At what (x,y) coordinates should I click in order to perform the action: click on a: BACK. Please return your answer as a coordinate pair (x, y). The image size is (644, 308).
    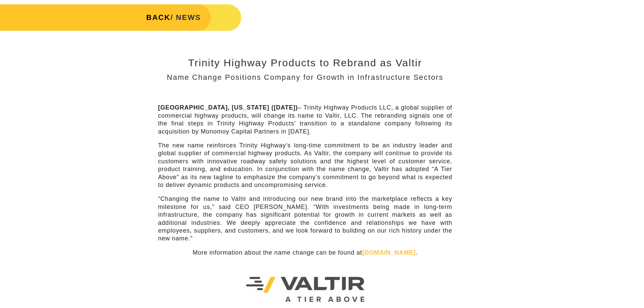
    Looking at the image, I should click on (159, 17).